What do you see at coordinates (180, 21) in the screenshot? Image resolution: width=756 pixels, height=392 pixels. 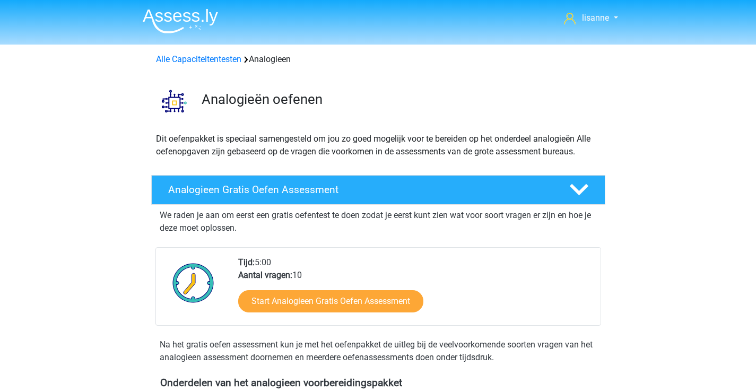 I see `img: Assessly` at bounding box center [180, 21].